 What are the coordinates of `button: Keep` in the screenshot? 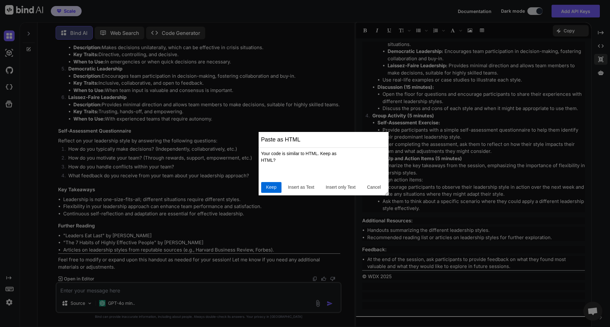 It's located at (271, 188).